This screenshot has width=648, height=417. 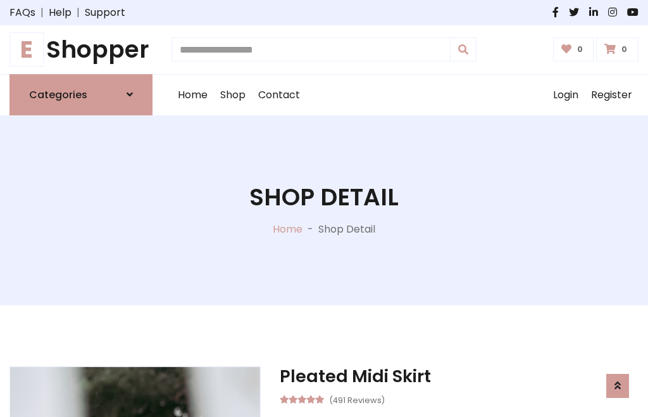 I want to click on a: Support, so click(x=105, y=13).